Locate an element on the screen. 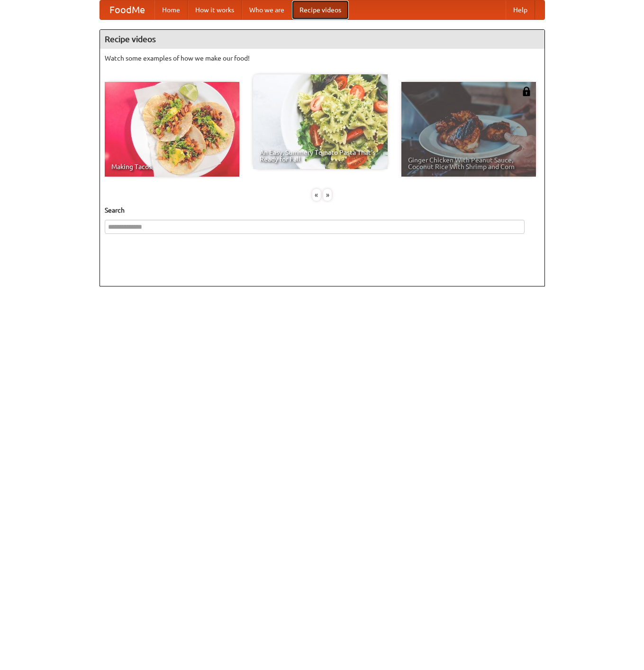 The image size is (644, 670). a: Recipe videos is located at coordinates (320, 10).